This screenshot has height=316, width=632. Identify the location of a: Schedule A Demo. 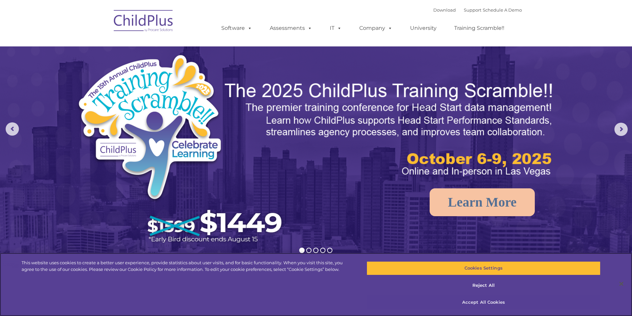
(502, 10).